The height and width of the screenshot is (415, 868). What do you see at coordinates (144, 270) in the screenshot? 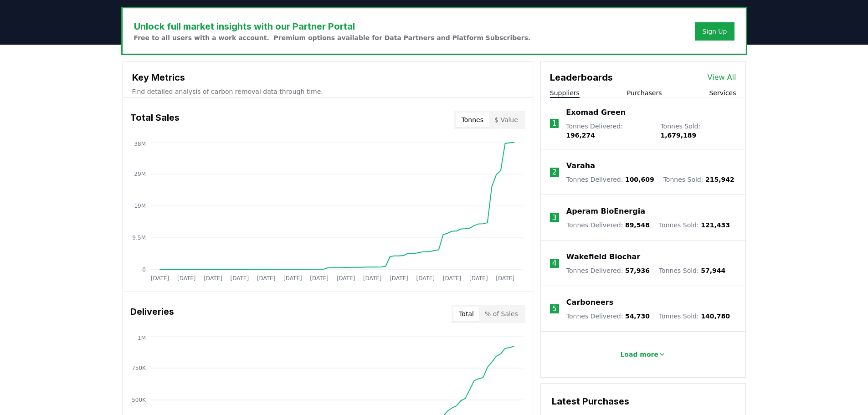
I see `tspan: 0` at bounding box center [144, 270].